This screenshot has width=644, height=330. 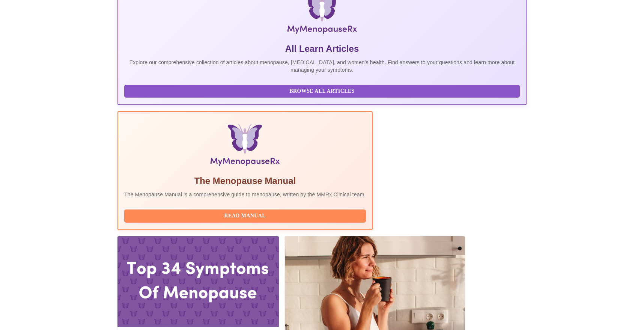 What do you see at coordinates (245, 195) in the screenshot?
I see `p: The Menopause Manual is a comprehensive guide to menopause, written by the MMRx Clinical team.` at bounding box center [245, 195].